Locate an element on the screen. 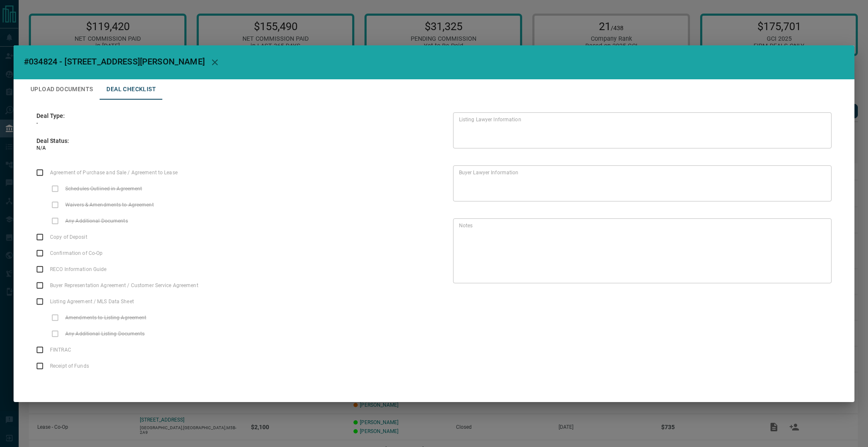  span: Copy of Deposit is located at coordinates (68, 237).